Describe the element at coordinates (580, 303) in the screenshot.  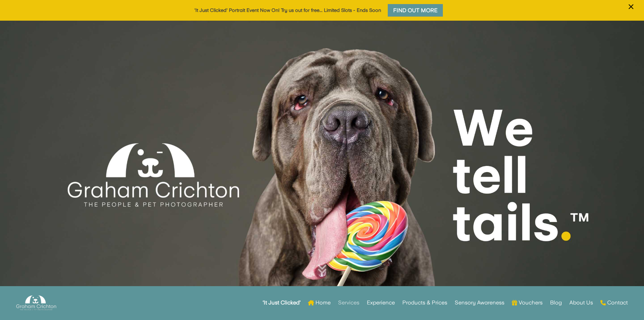
I see `a: About Us` at that location.